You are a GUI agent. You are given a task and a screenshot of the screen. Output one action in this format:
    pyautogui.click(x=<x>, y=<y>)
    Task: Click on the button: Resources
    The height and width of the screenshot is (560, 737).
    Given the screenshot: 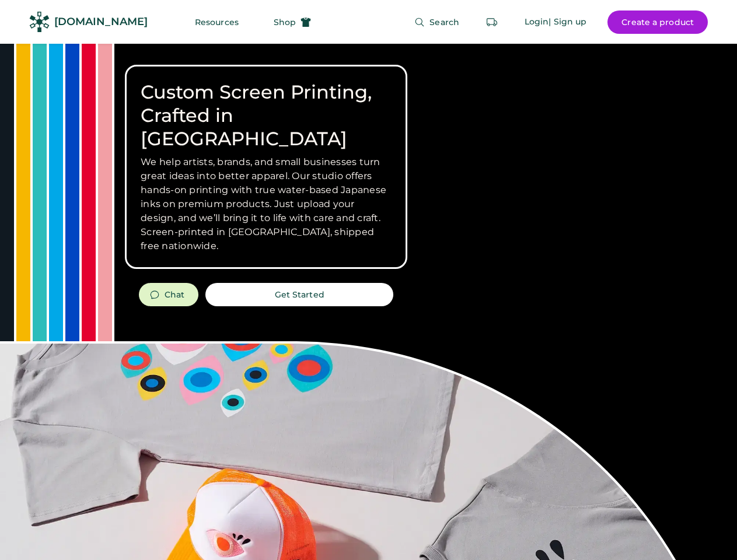 What is the action you would take?
    pyautogui.click(x=217, y=22)
    